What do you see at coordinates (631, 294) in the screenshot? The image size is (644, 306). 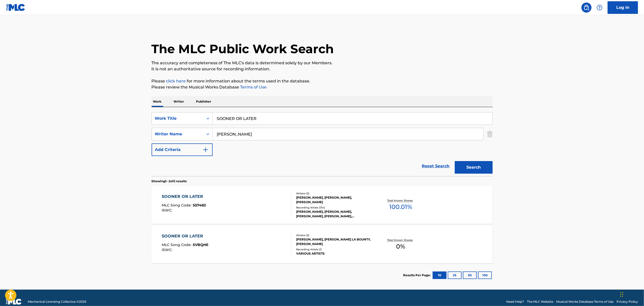 I see `div: Chat Widget` at bounding box center [631, 294].